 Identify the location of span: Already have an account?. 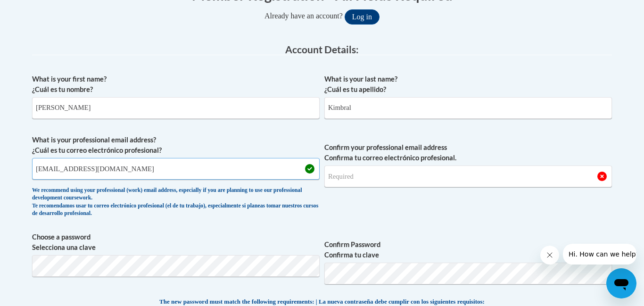
(303, 16).